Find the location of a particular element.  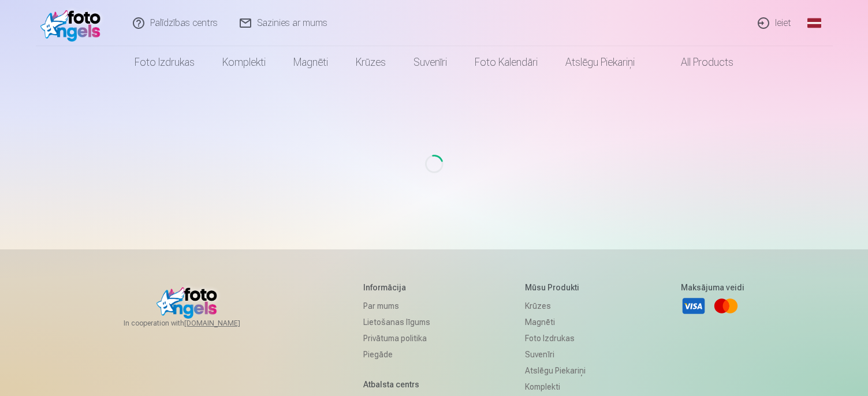

a: Par mums is located at coordinates (397, 306).